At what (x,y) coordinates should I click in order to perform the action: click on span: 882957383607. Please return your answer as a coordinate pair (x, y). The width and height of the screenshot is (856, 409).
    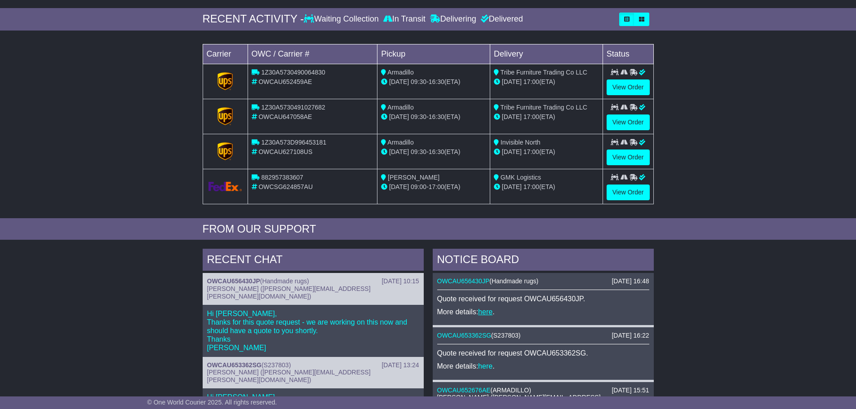
    Looking at the image, I should click on (282, 177).